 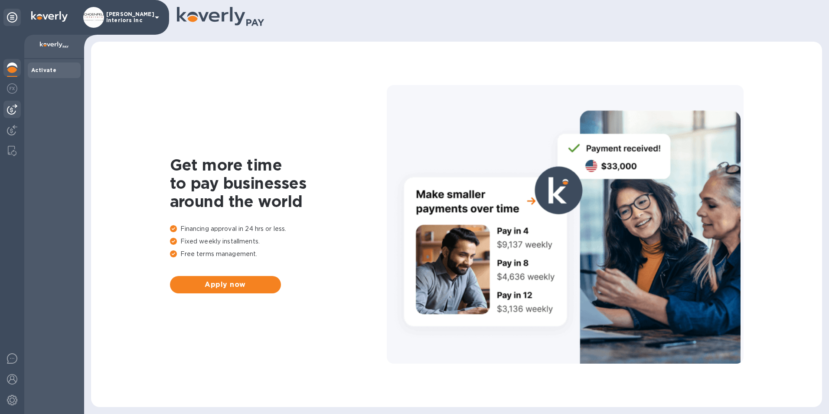 What do you see at coordinates (226, 285) in the screenshot?
I see `button: Apply now` at bounding box center [226, 285].